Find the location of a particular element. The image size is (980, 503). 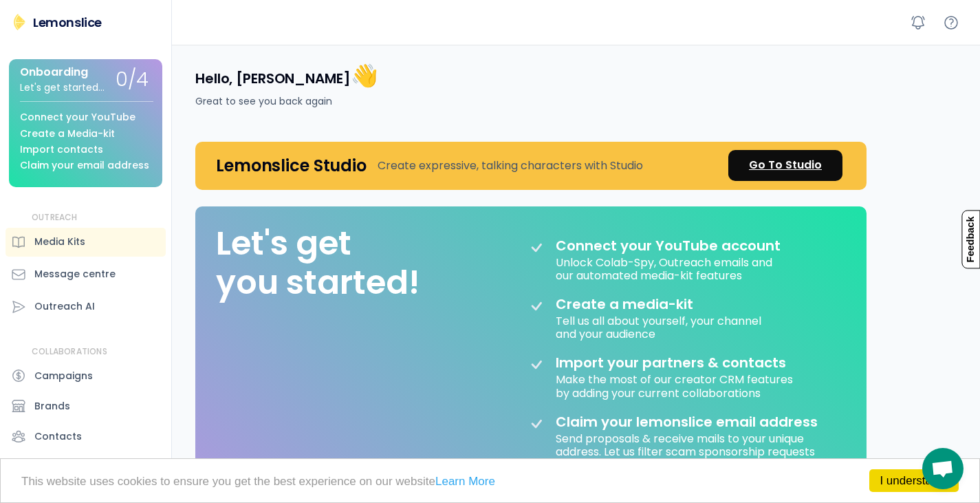

div: Tell us all about yourself, your channel and your audience is located at coordinates (659, 326).